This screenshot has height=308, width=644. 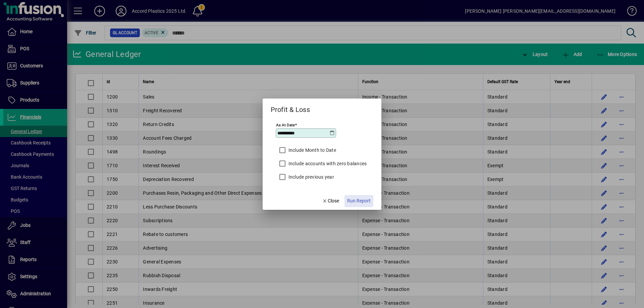 What do you see at coordinates (327, 164) in the screenshot?
I see `label: Include accounts with zero balances` at bounding box center [327, 164].